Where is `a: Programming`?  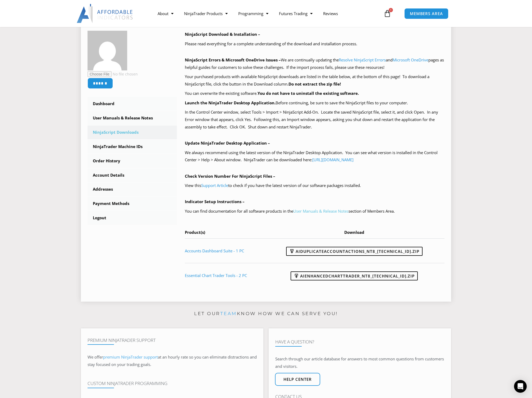
a: Programming is located at coordinates (253, 13).